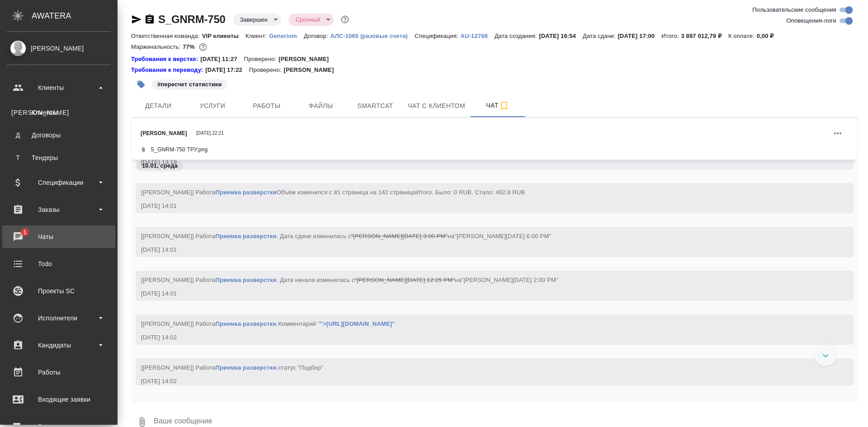 The image size is (868, 427). What do you see at coordinates (504, 106) in the screenshot?
I see `svg: Подписаться` at bounding box center [504, 106].